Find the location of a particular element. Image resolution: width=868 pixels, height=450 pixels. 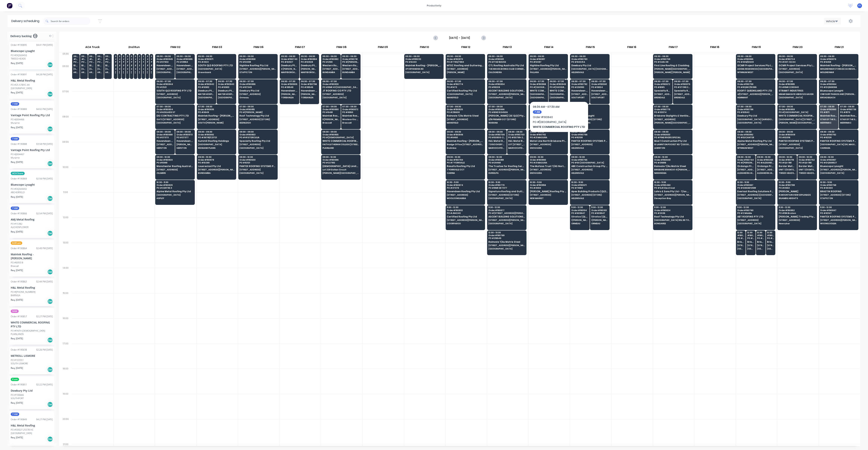

span: Order # 189232 is located at coordinates (423, 59).